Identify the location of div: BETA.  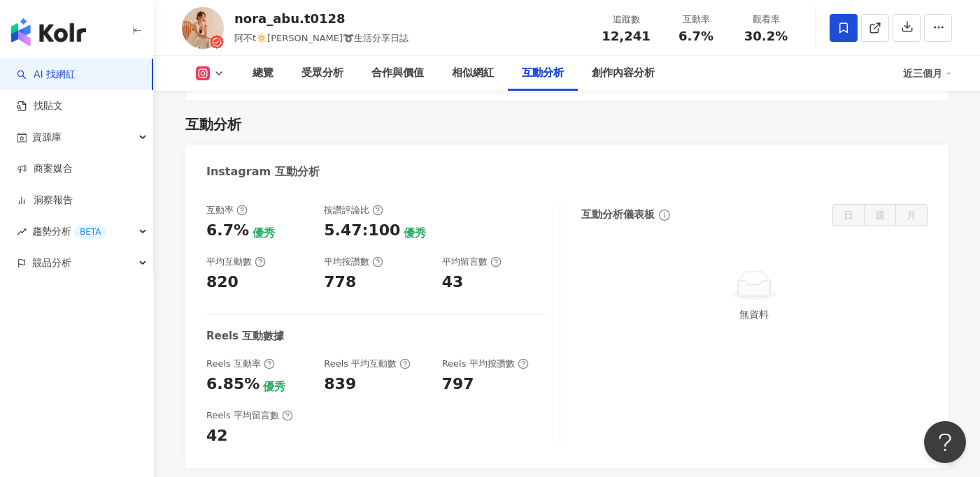
(90, 232).